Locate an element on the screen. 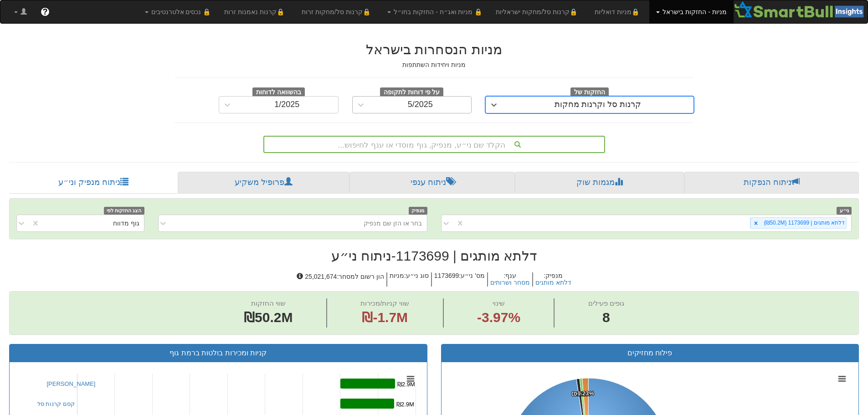  span: על פי דוחות לתקופה is located at coordinates (411, 92).